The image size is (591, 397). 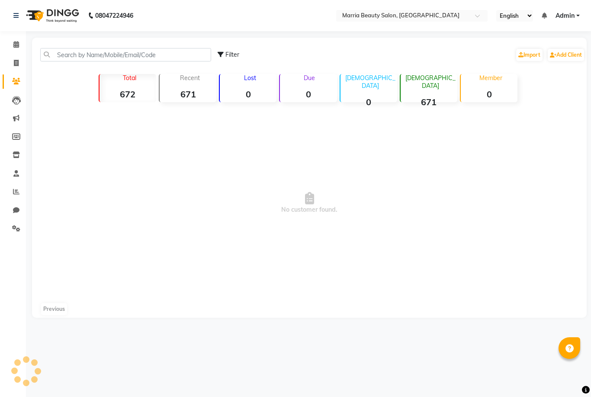 I want to click on strong: 672, so click(x=128, y=94).